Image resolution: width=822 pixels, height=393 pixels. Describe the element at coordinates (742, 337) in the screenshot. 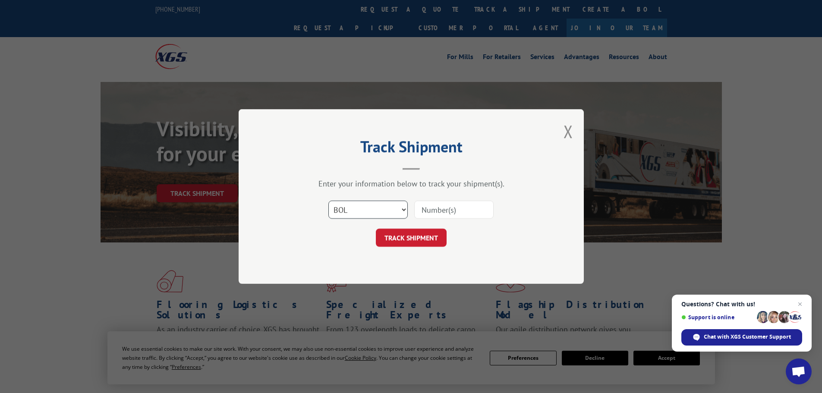

I see `div: Chat with XGS Customer Support` at that location.